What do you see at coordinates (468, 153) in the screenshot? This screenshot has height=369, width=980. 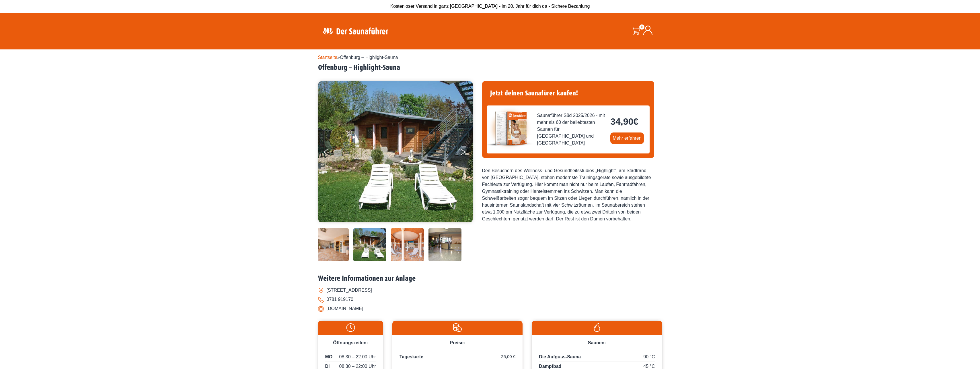 I see `button: Next` at bounding box center [468, 153].